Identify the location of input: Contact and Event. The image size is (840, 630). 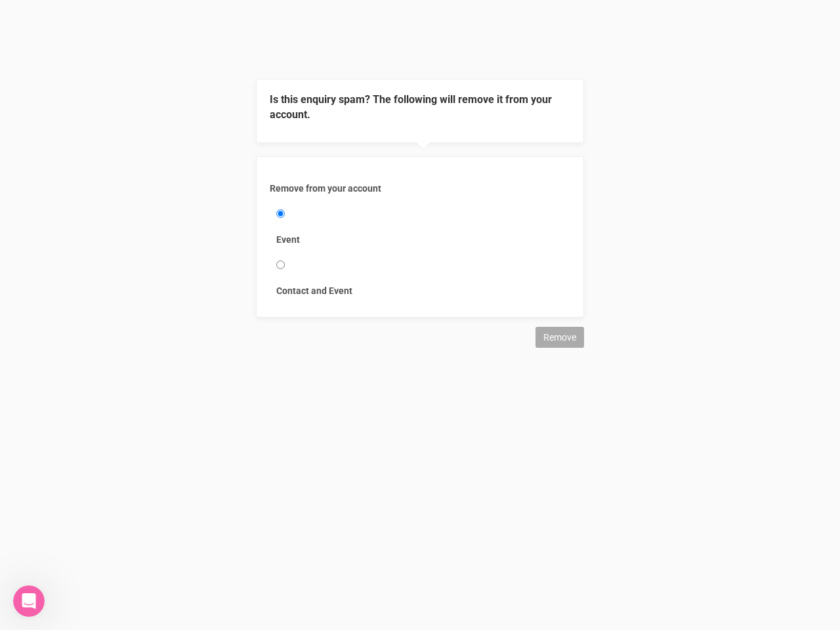
(280, 264).